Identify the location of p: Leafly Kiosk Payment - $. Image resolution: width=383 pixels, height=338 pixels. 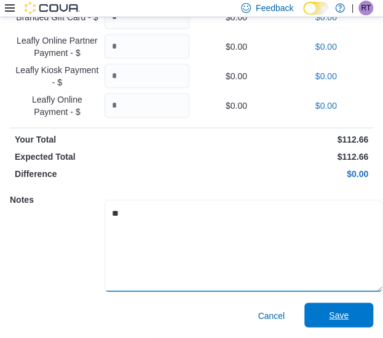
(57, 76).